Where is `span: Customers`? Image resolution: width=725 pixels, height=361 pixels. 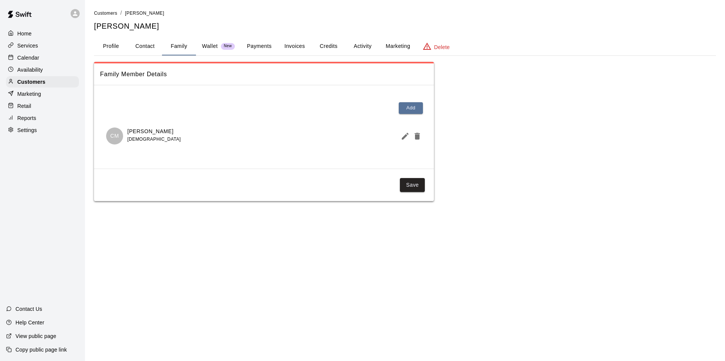
span: Customers is located at coordinates (106, 13).